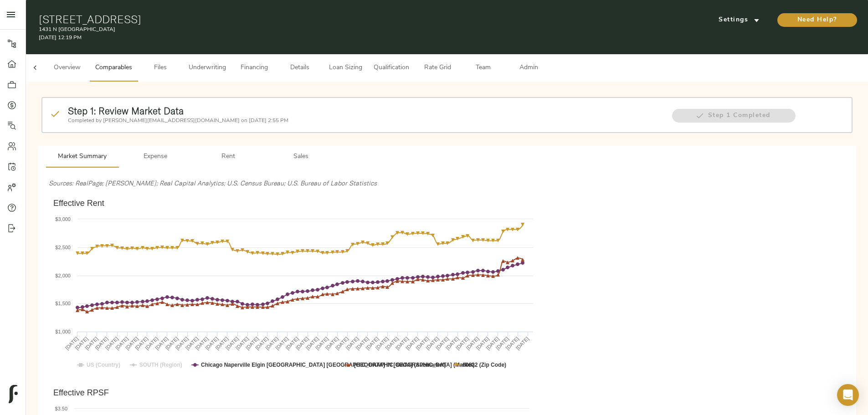 The height and width of the screenshot is (415, 868). What do you see at coordinates (114, 68) in the screenshot?
I see `span: Comparables` at bounding box center [114, 68].